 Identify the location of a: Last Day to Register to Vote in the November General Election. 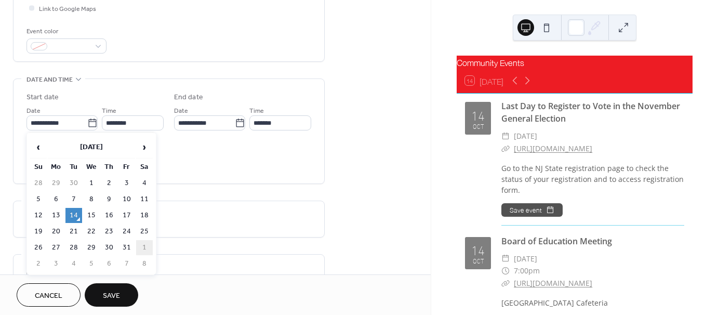
(591, 112).